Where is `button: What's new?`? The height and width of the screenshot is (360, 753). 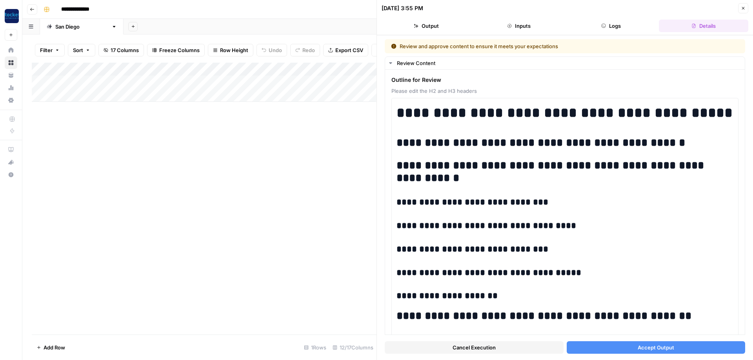 button: What's new? is located at coordinates (11, 162).